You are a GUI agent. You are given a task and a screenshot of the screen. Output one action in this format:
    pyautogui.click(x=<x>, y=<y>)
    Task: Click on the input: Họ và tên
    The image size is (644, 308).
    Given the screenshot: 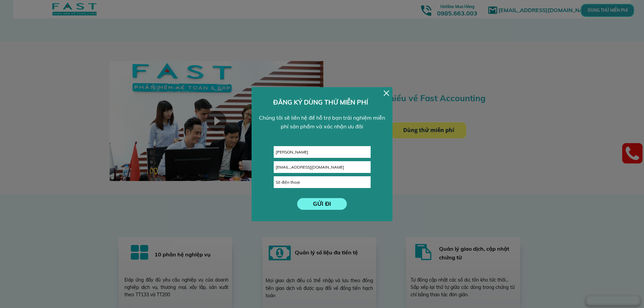 What is the action you would take?
    pyautogui.click(x=322, y=152)
    